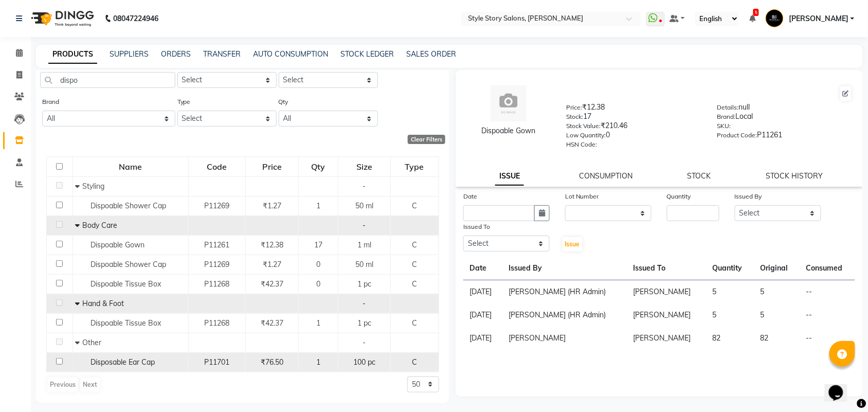 The width and height of the screenshot is (868, 412). What do you see at coordinates (118, 245) in the screenshot?
I see `span: Dispoable Gown` at bounding box center [118, 245].